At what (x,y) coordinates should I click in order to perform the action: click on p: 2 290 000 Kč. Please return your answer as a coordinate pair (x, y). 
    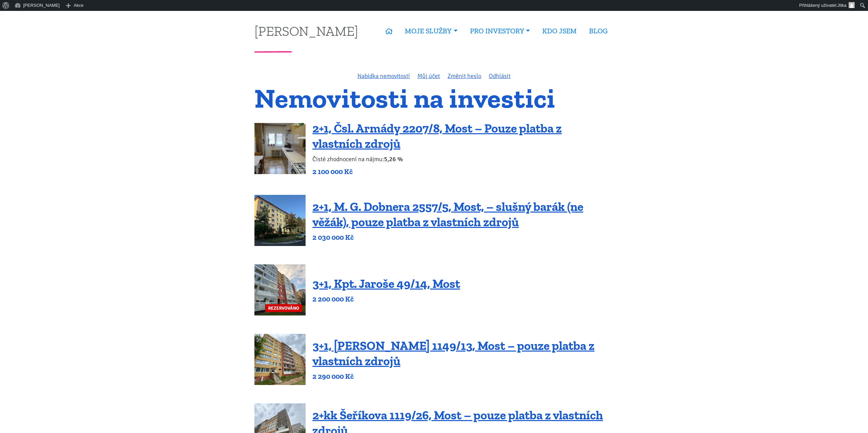
    Looking at the image, I should click on (463, 377).